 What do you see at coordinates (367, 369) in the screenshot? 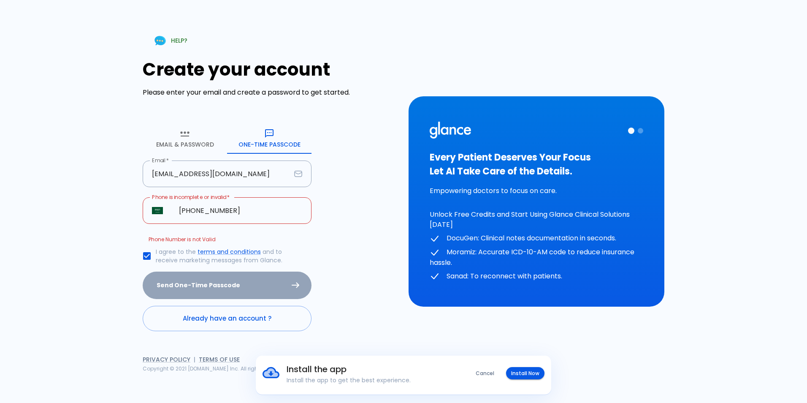
I see `h6: Install the app` at bounding box center [367, 369].